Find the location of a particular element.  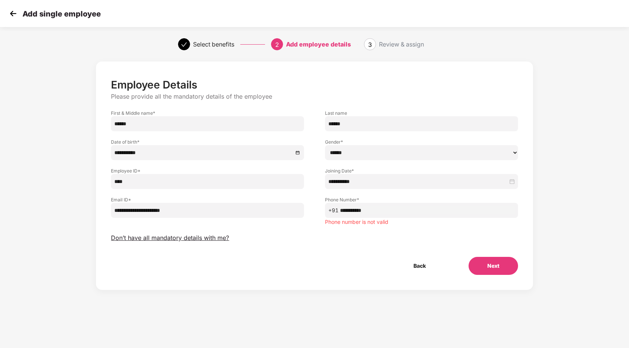

label: First & Middle name is located at coordinates (207, 113).